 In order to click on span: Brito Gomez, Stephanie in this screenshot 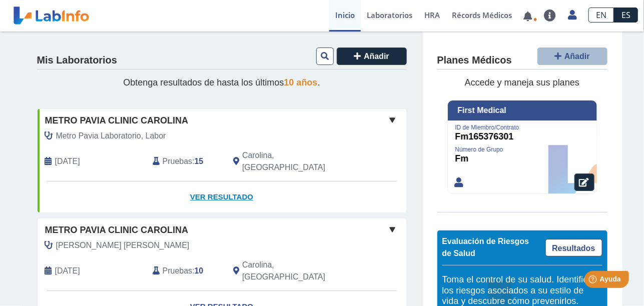, I will do `click(122, 245)`.